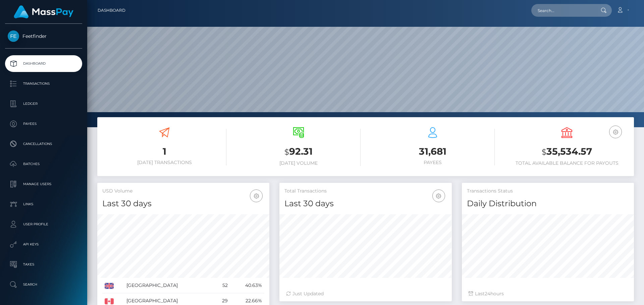 The width and height of the screenshot is (644, 305). Describe the element at coordinates (44, 264) in the screenshot. I see `p: Taxes` at that location.